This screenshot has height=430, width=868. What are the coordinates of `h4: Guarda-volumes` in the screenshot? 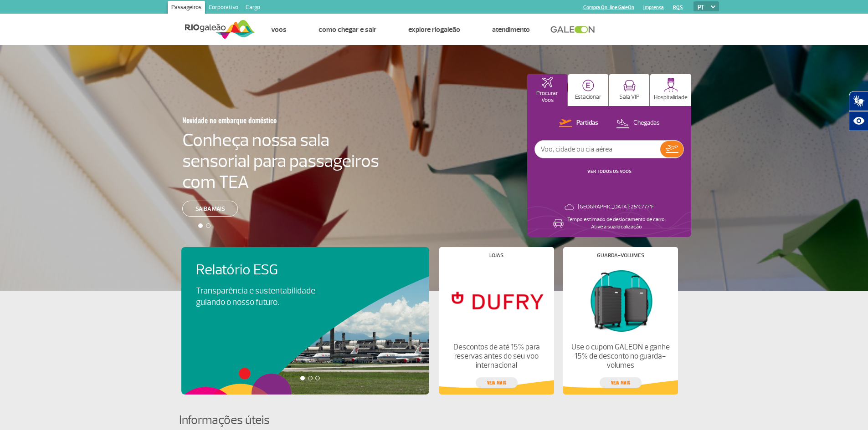 It's located at (620, 256).